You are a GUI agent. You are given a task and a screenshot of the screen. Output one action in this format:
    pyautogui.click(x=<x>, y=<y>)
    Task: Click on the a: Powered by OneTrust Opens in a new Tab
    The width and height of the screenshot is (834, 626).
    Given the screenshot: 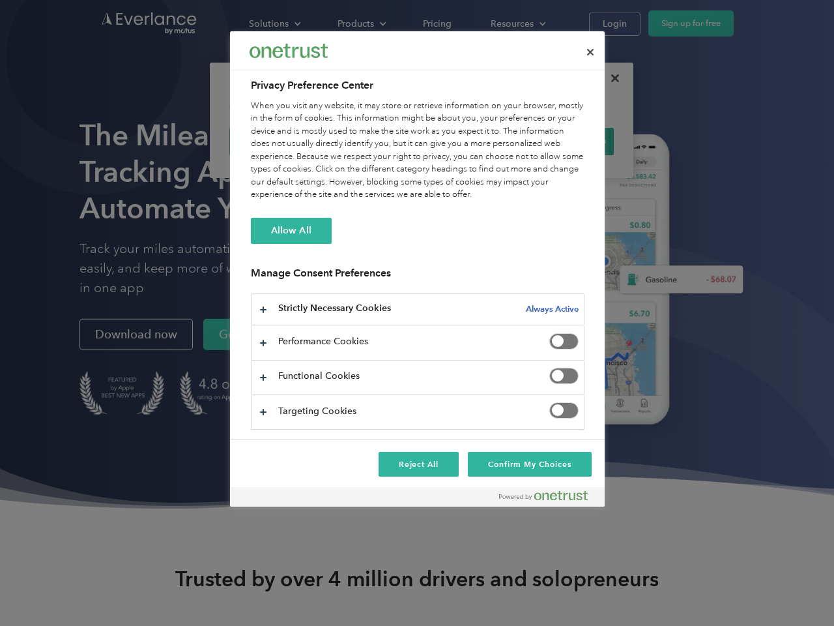 What is the action you would take?
    pyautogui.click(x=549, y=498)
    